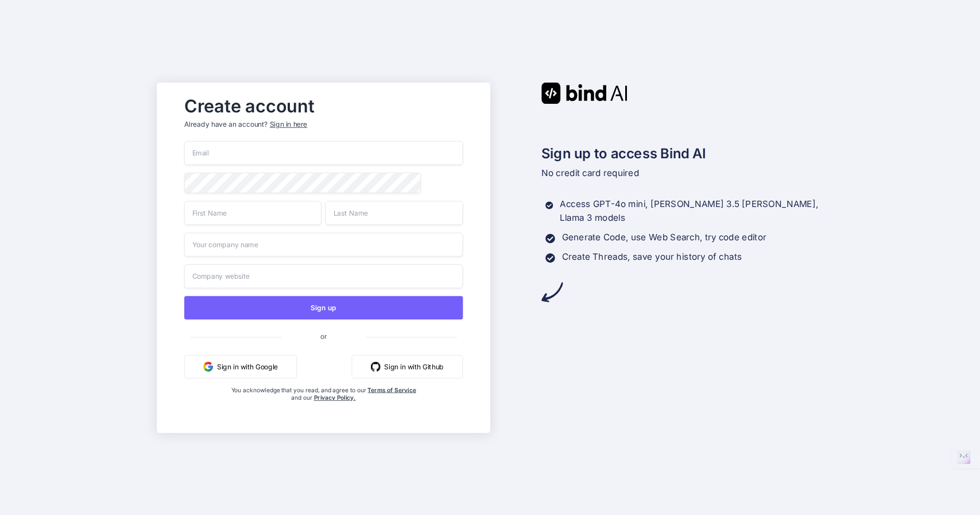  I want to click on button: Sign in with Google, so click(241, 366).